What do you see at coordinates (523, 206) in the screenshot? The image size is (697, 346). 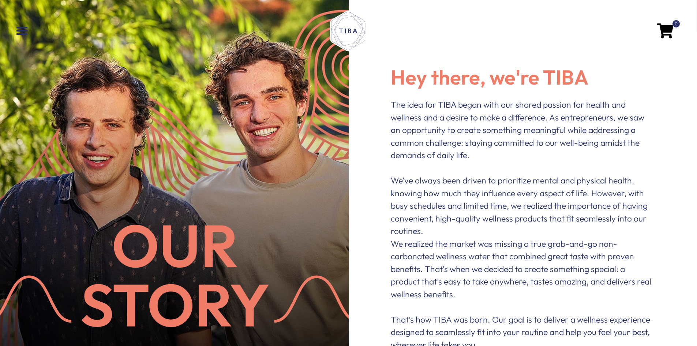 I see `p: We’ve always been driven to prioritize mental and physical health, knowing how much they influenc...` at bounding box center [523, 206].